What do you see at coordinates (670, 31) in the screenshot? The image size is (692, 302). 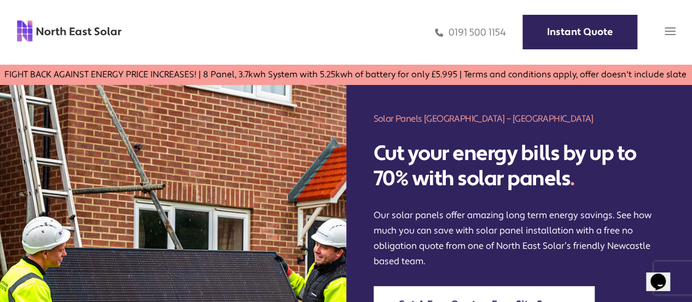 I see `img: menu icon` at bounding box center [670, 31].